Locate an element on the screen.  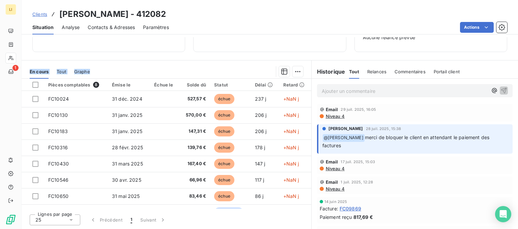
h6: Historique is located at coordinates (329, 72).